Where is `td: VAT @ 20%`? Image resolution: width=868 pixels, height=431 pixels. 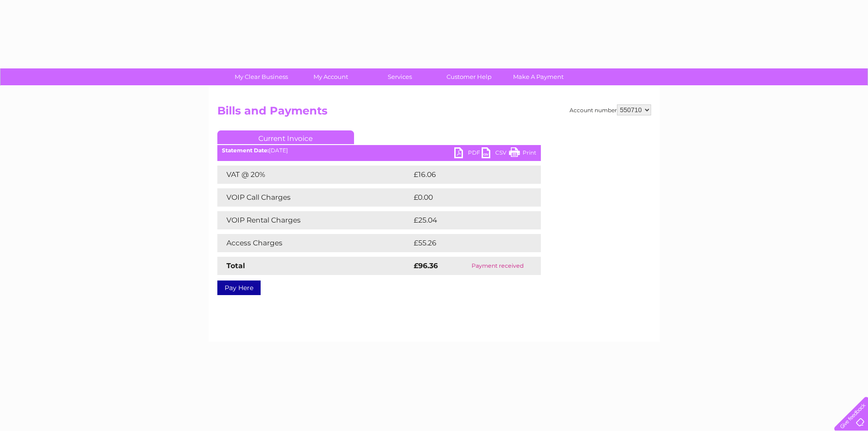 td: VAT @ 20% is located at coordinates (314, 175).